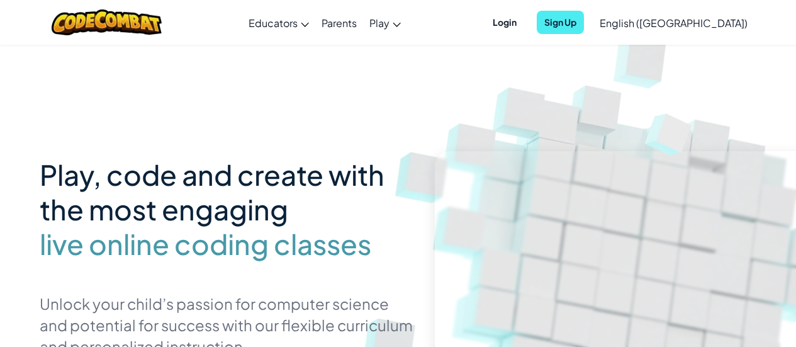  I want to click on a: Educators, so click(279, 23).